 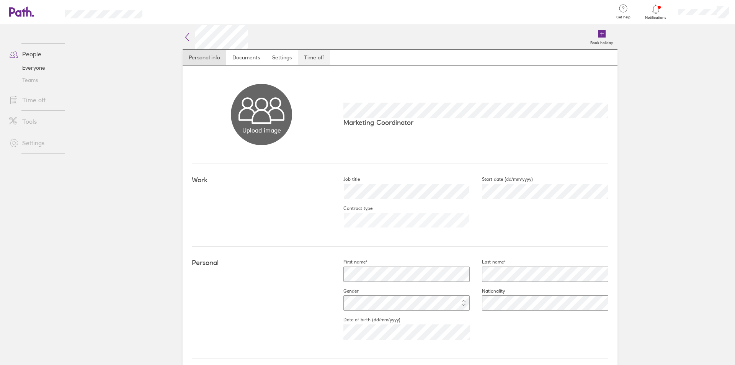 I want to click on label: Contract type, so click(x=352, y=208).